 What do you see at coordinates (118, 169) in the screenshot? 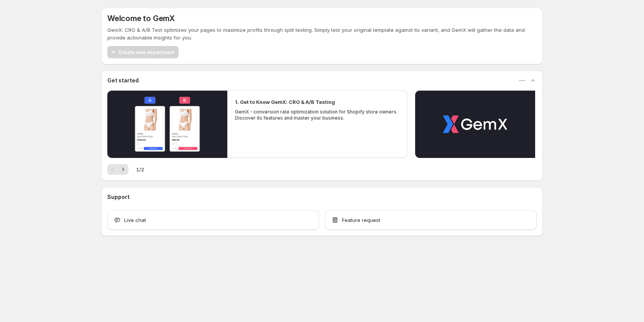
I see `nav: Pagination` at bounding box center [118, 169].